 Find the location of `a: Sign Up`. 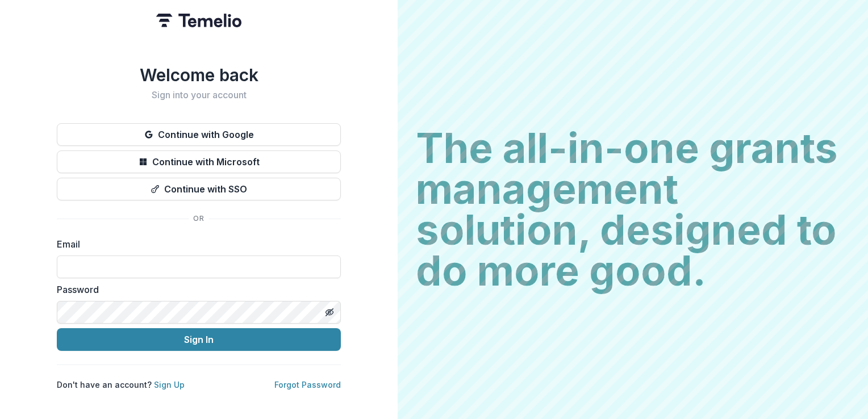

a: Sign Up is located at coordinates (169, 384).